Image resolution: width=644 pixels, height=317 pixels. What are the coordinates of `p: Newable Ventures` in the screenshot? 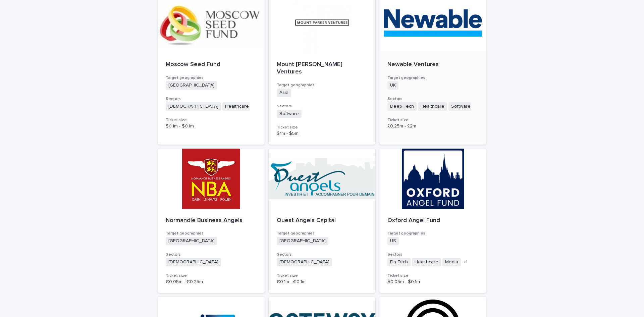 It's located at (433, 65).